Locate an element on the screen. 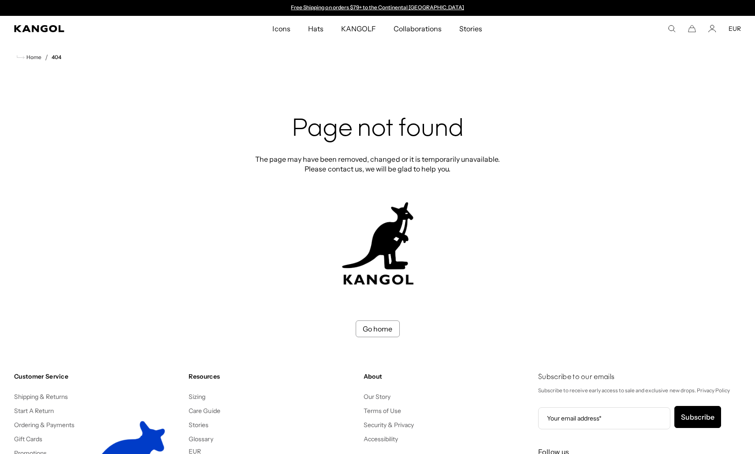 This screenshot has height=454, width=755. span: Collaborations is located at coordinates (417, 29).